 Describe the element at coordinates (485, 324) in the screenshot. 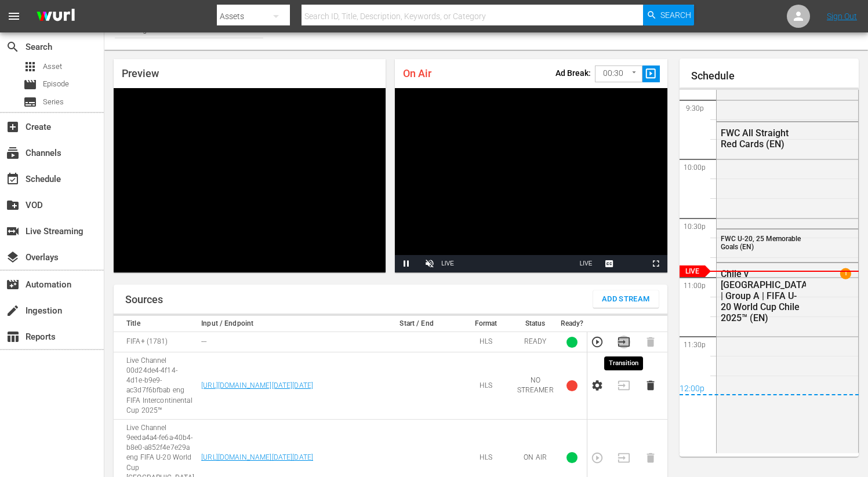

I see `th: Format` at that location.